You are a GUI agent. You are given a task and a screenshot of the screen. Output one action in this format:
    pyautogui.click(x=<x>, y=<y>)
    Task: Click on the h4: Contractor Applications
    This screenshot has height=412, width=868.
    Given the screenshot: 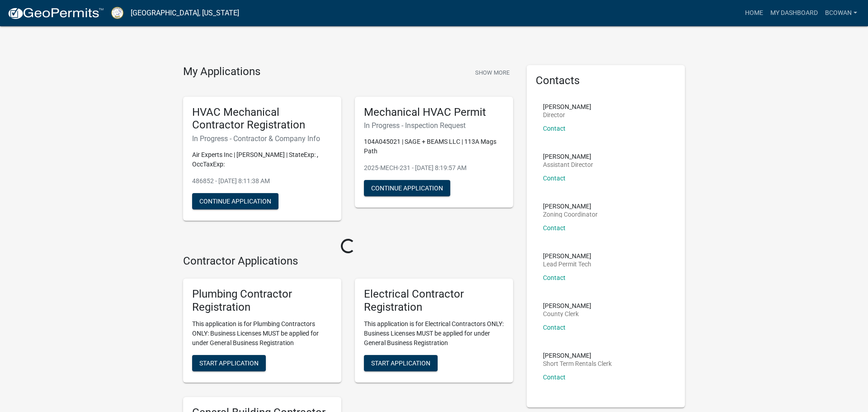 What is the action you would take?
    pyautogui.click(x=348, y=261)
    